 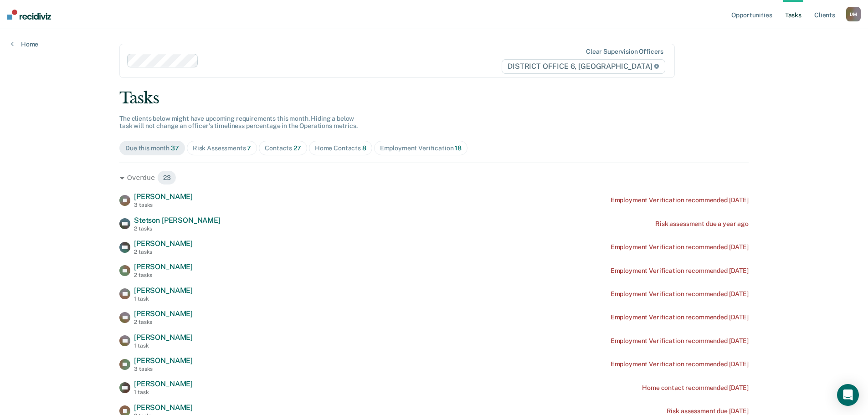 What do you see at coordinates (29, 15) in the screenshot?
I see `img: Recidiviz` at bounding box center [29, 15].